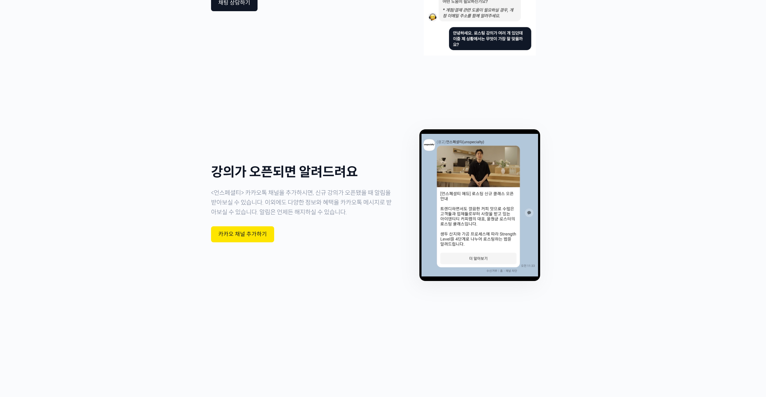 The height and width of the screenshot is (397, 766). Describe the element at coordinates (21, 203) in the screenshot. I see `span: 홈` at that location.